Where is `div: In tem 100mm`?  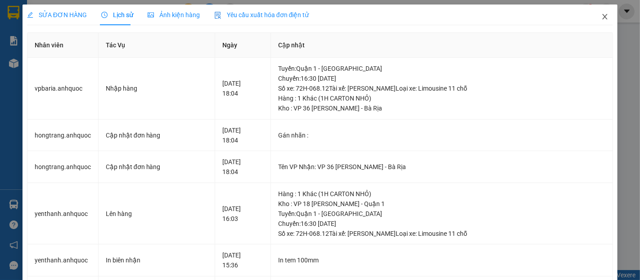
div: In tem 100mm is located at coordinates (442, 260).